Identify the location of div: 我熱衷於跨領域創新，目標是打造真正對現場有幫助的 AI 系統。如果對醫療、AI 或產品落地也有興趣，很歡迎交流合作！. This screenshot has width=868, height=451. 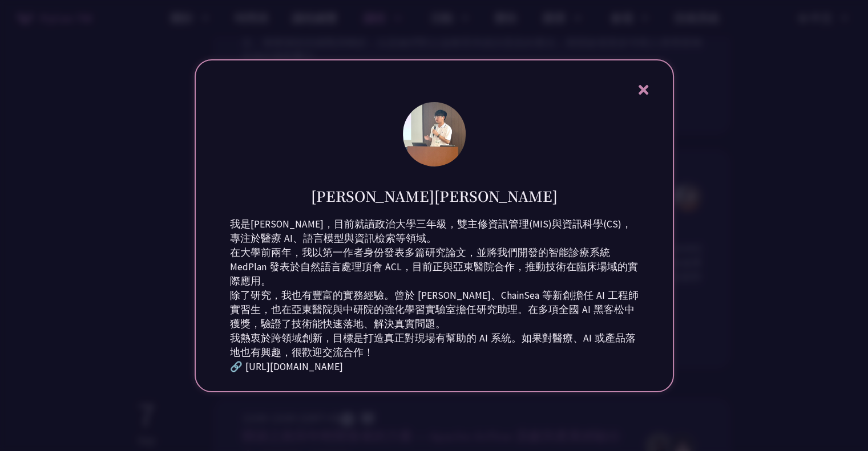
(434, 346).